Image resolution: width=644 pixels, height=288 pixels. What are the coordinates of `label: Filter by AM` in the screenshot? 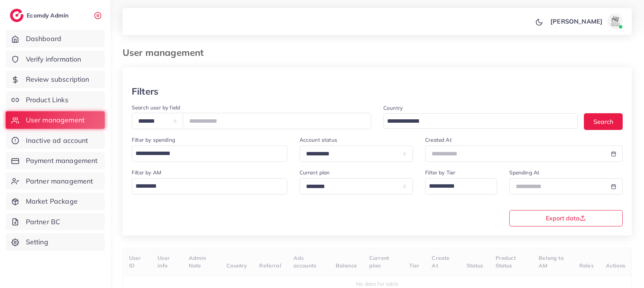 It's located at (146, 173).